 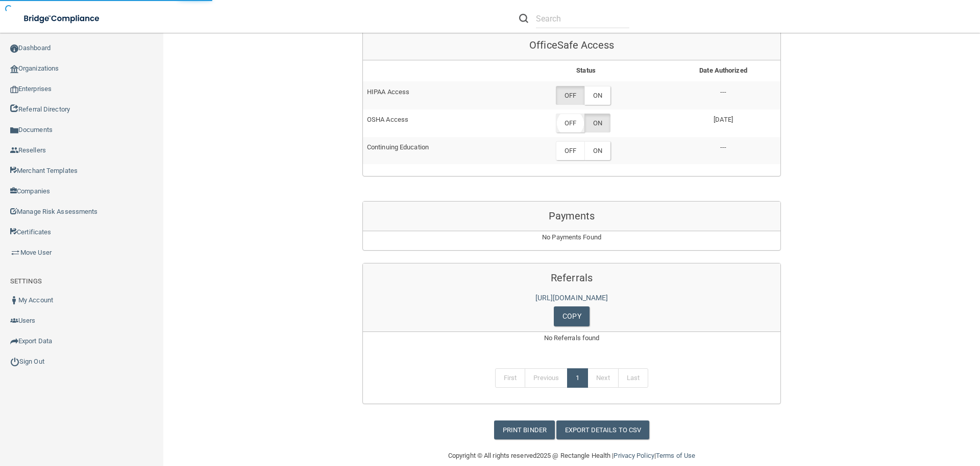 I want to click on img: ic_reseller.de258add.png, so click(x=15, y=150).